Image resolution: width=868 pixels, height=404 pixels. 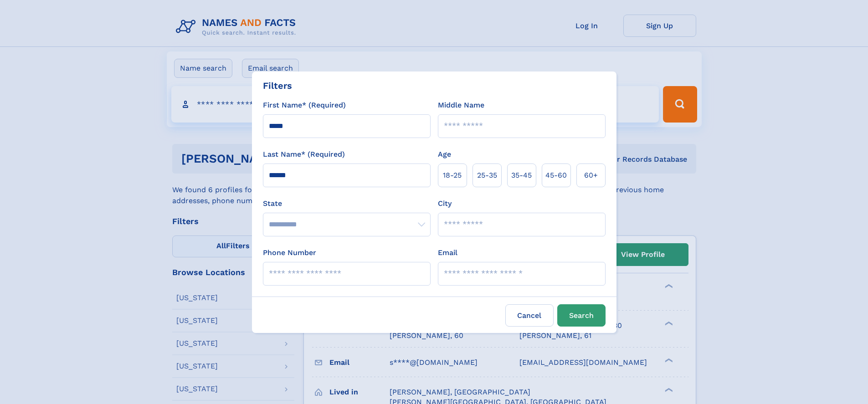 What do you see at coordinates (452, 175) in the screenshot?
I see `span: 18‑25` at bounding box center [452, 175].